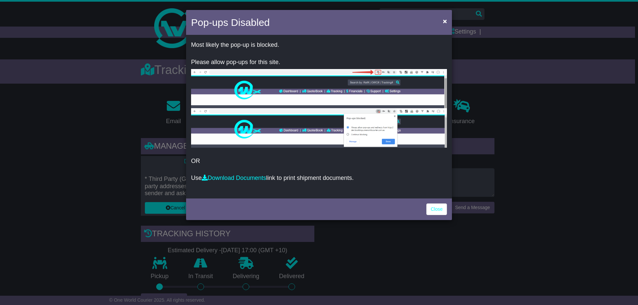  I want to click on h4: Pop-ups Disabled, so click(230, 22).